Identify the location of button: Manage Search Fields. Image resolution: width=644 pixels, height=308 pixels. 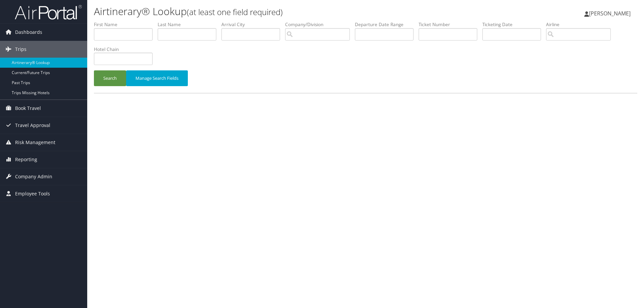
(157, 78).